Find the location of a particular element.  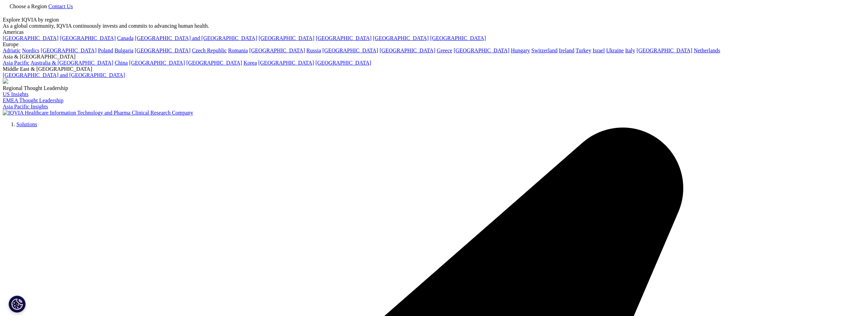

div: Regional Thought Leadership is located at coordinates (434, 88).